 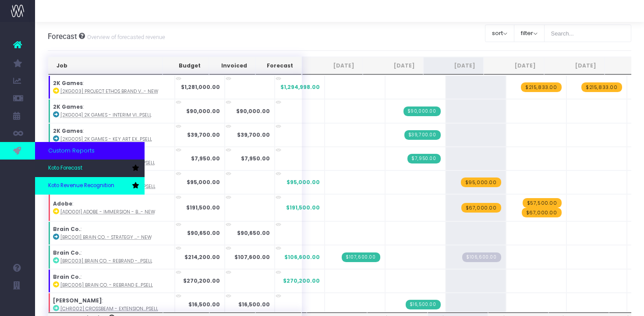 I want to click on button: filter, so click(x=529, y=34).